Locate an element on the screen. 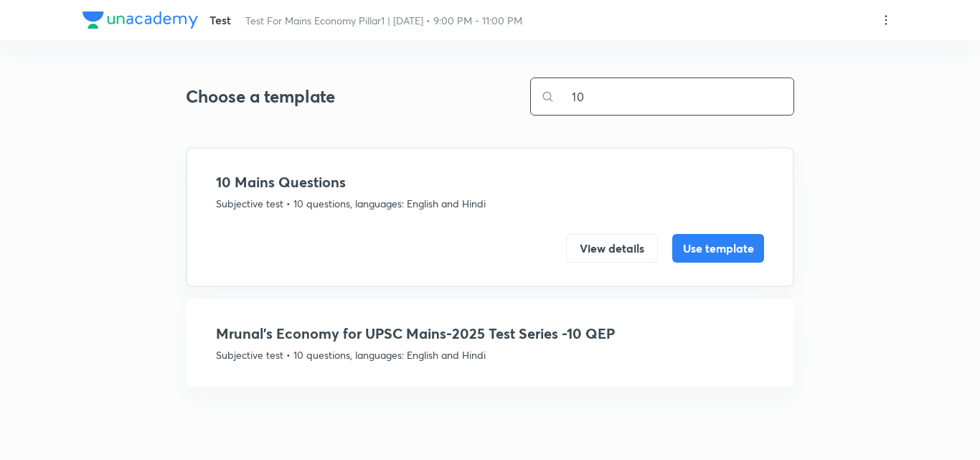  h4: Mrunal’s Economy for UPSC Mains-2025 Test Series -10 QEP is located at coordinates (490, 333).